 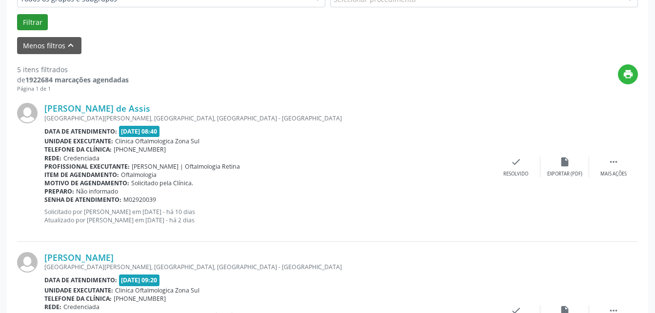 I want to click on div: Página 1 de 1, so click(x=73, y=89).